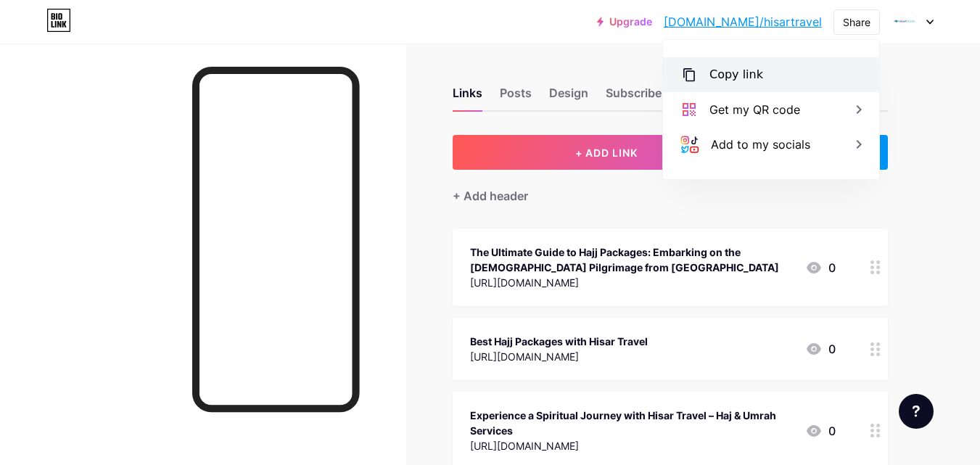 This screenshot has height=465, width=980. I want to click on div: Add to my socials, so click(760, 144).